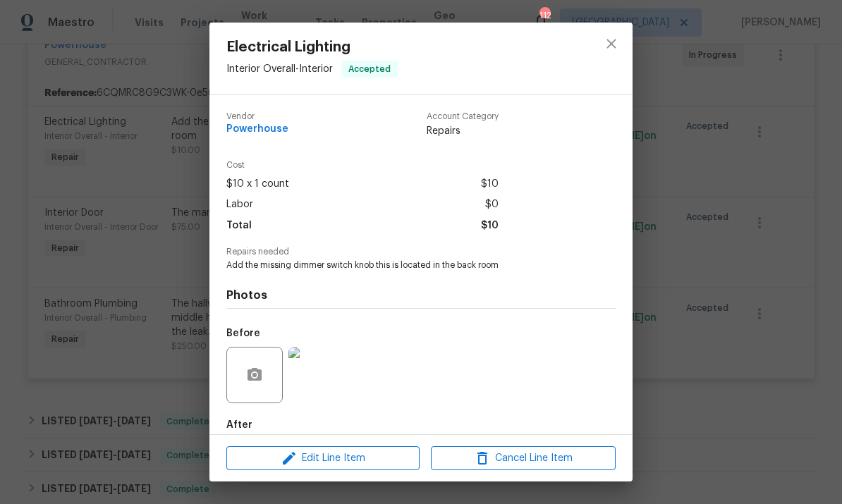 The width and height of the screenshot is (842, 504). Describe the element at coordinates (239, 226) in the screenshot. I see `span: Total` at that location.